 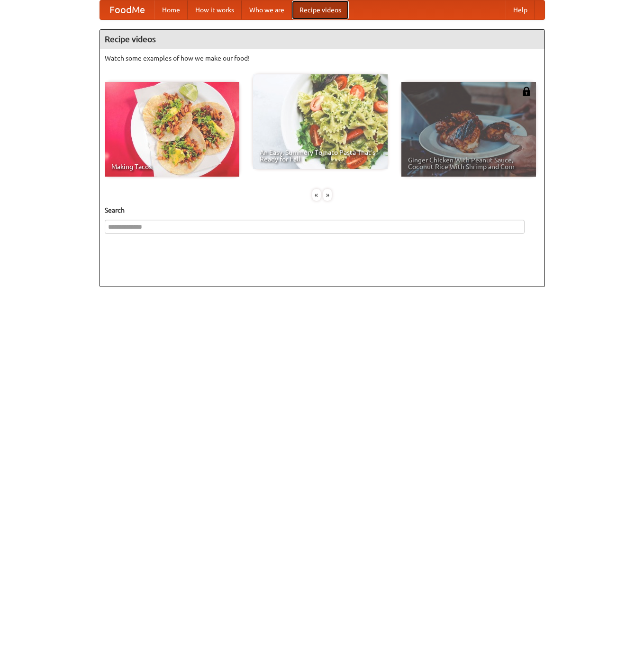 I want to click on span: Making Tacos, so click(x=172, y=167).